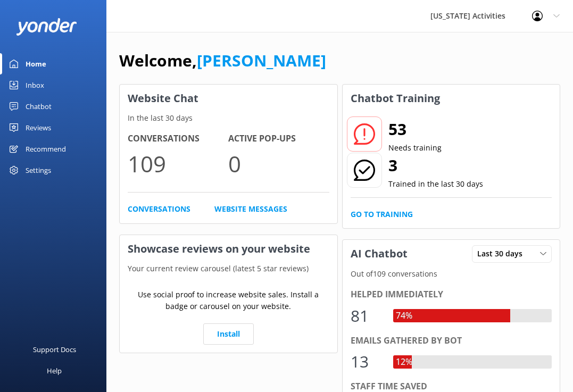 The image size is (573, 392). I want to click on div: Reviews, so click(38, 128).